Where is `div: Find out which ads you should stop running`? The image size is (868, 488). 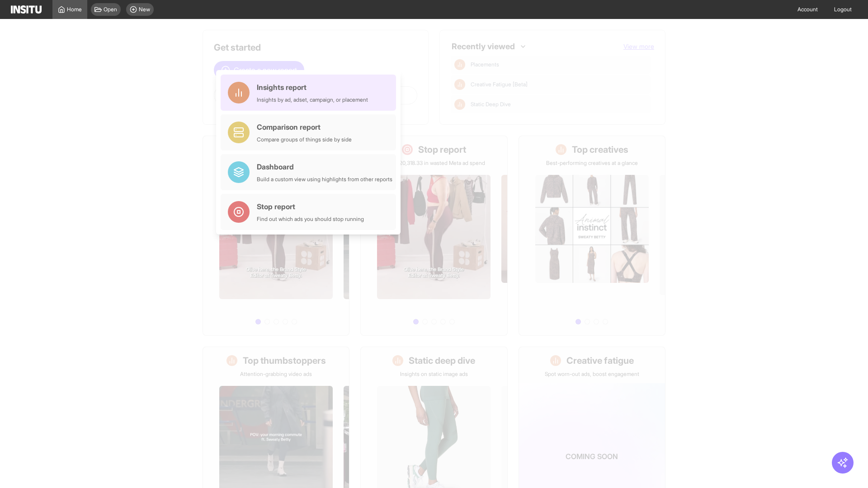 div: Find out which ads you should stop running is located at coordinates (310, 219).